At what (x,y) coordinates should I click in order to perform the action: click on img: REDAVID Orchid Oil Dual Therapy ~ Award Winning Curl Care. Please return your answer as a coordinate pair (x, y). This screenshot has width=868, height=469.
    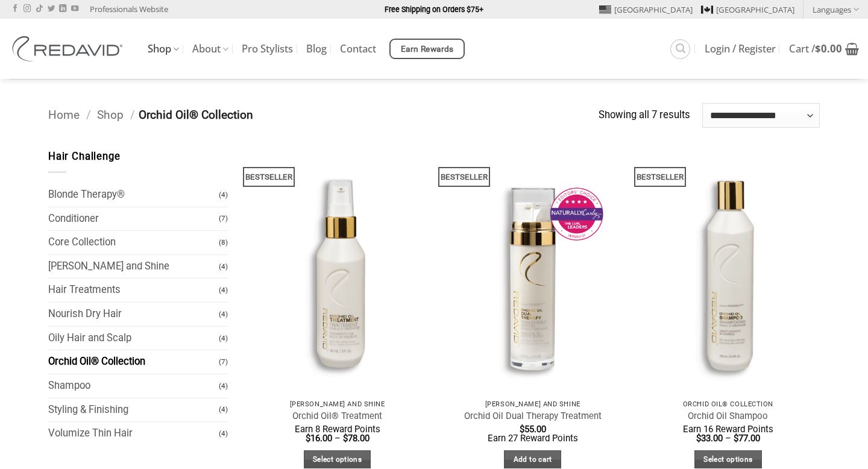
    Looking at the image, I should click on (532, 271).